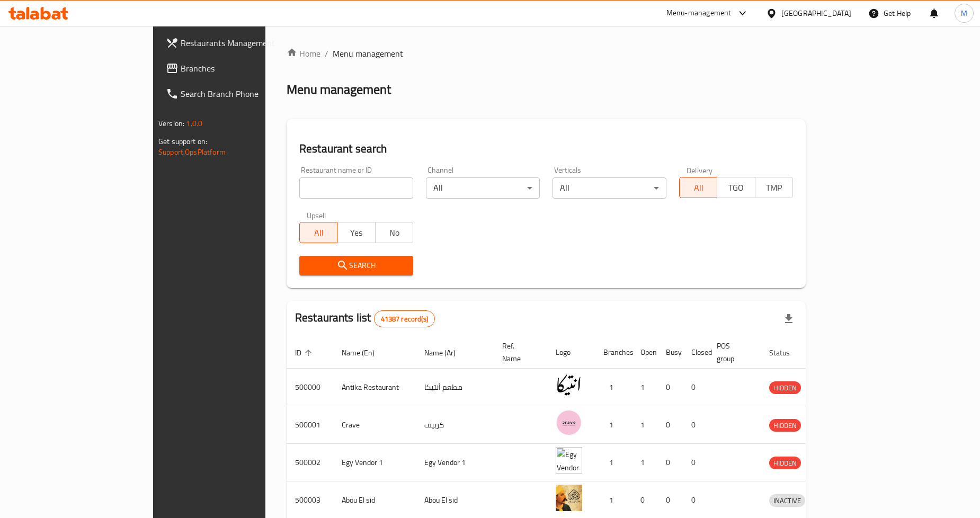 This screenshot has height=518, width=980. Describe the element at coordinates (394, 232) in the screenshot. I see `span: No` at that location.